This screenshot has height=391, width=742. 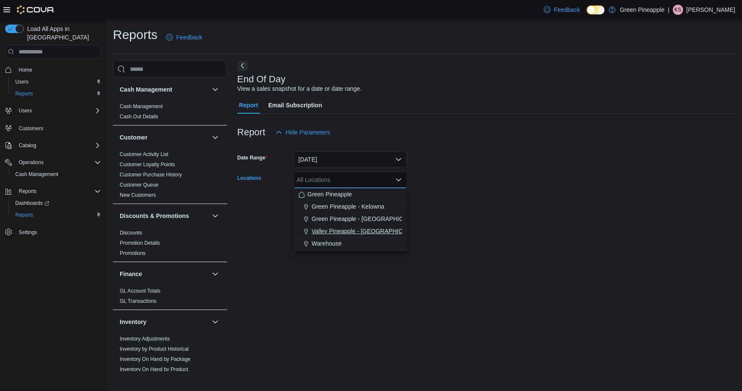 I want to click on button: Home, so click(x=53, y=70).